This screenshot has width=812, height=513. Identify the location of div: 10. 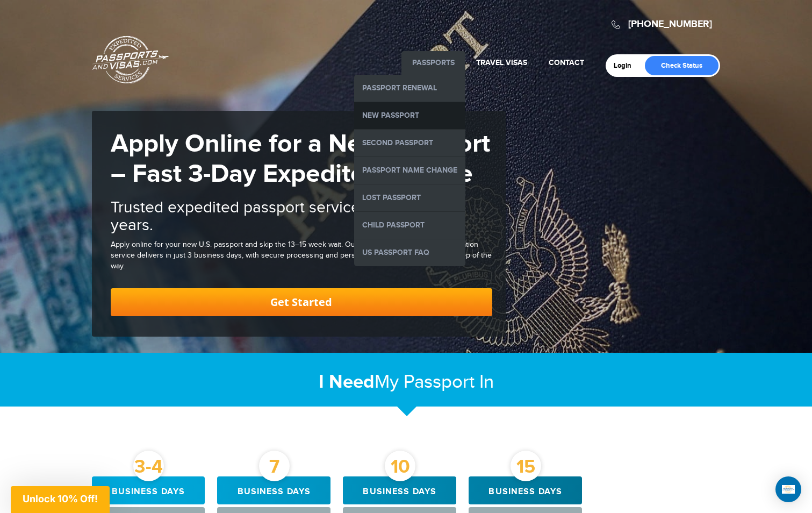
(400, 465).